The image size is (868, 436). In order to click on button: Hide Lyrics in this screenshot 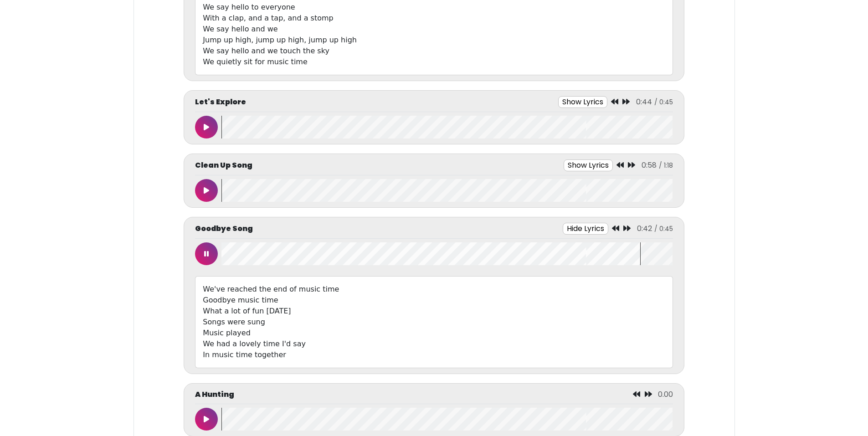, I will do `click(586, 229)`.